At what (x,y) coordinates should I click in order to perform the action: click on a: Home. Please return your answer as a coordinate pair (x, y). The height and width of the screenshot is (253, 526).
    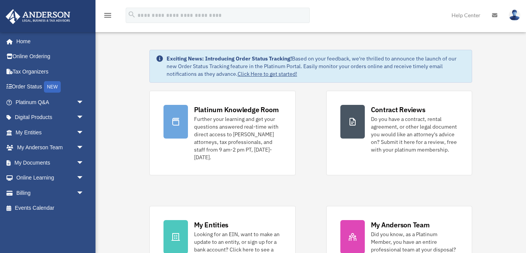
    Looking at the image, I should click on (49, 41).